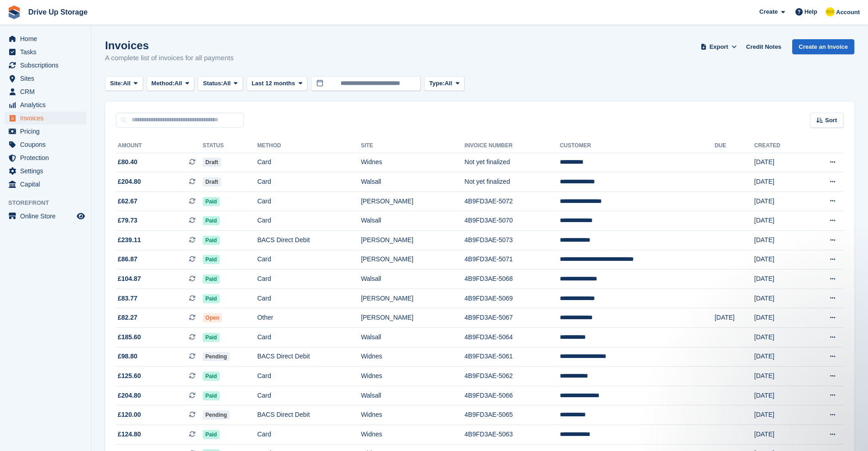  What do you see at coordinates (169, 58) in the screenshot?
I see `p: A complete list of invoices for all payments` at bounding box center [169, 58].